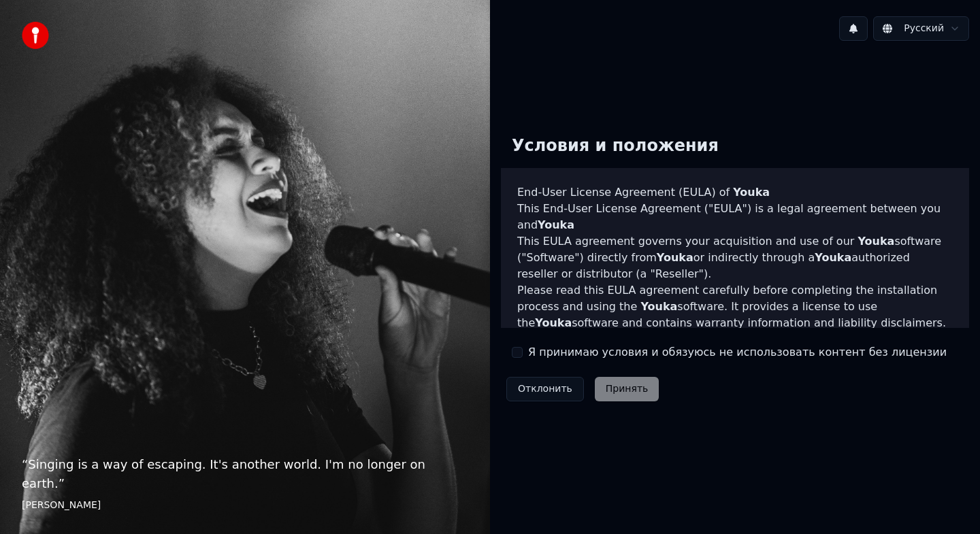 This screenshot has width=980, height=534. What do you see at coordinates (734, 192) in the screenshot?
I see `h3: End-User License Agreement (EULA) of` at bounding box center [734, 192].